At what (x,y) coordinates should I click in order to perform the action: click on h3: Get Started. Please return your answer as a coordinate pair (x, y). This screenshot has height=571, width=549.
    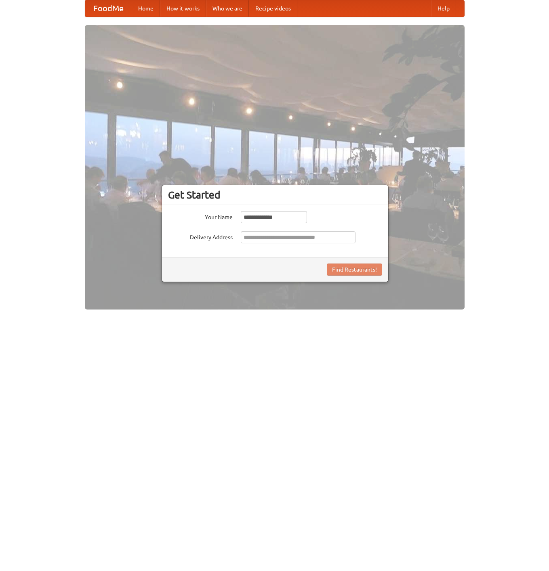
    Looking at the image, I should click on (275, 195).